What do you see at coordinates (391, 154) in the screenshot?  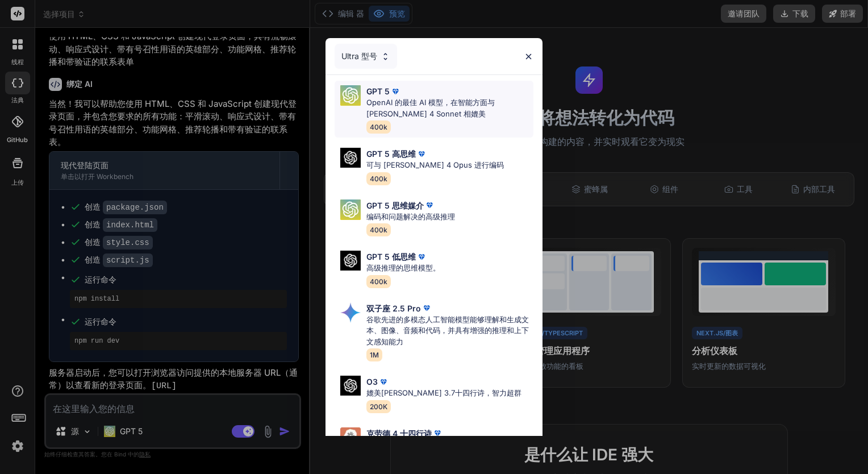 I see `p: GPT 5 高思维` at bounding box center [391, 154].